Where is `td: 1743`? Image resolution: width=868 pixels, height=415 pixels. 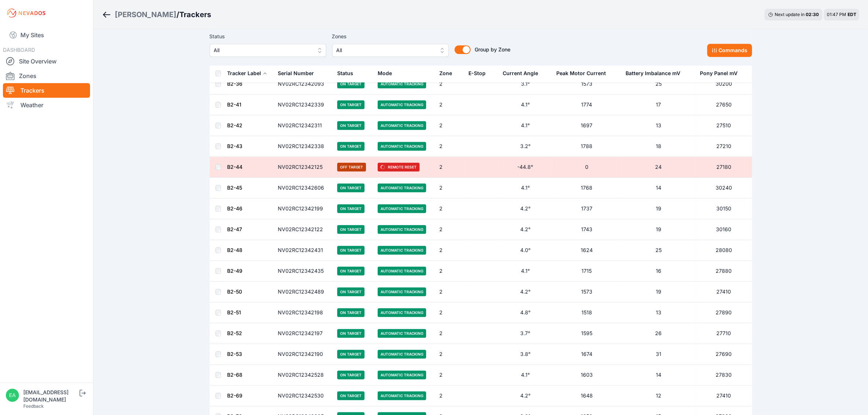
td: 1743 is located at coordinates (587, 230).